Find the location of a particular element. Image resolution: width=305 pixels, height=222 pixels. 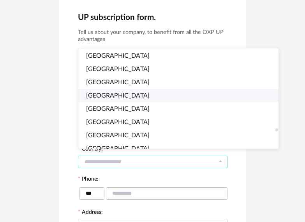

label: Address: is located at coordinates (90, 213).